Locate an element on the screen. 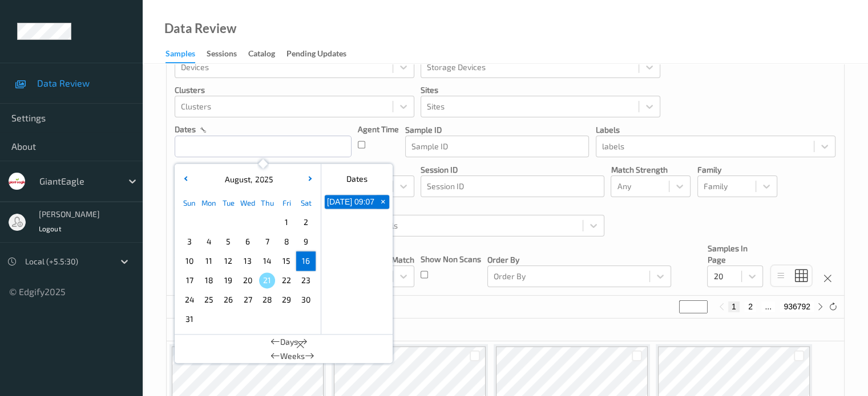 This screenshot has width=868, height=396. div: Choose Saturday August 23 of 2025 is located at coordinates (306, 280).